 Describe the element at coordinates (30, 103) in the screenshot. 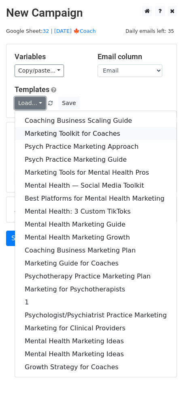

I see `a: Load...` at that location.